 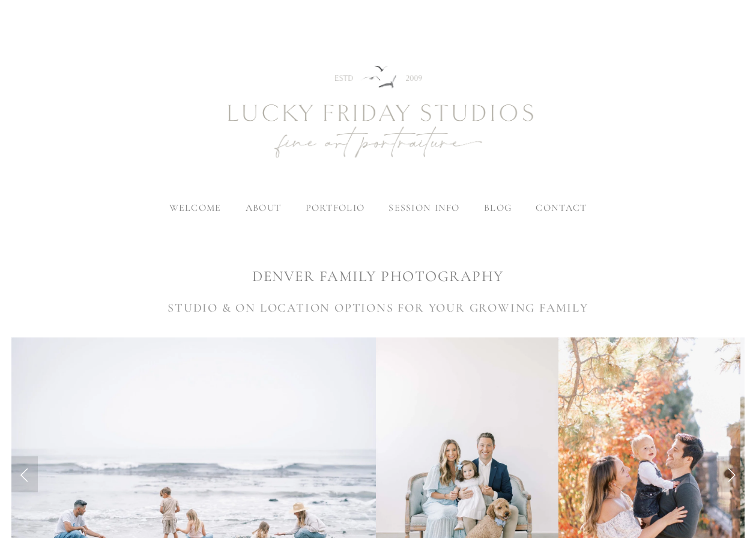 What do you see at coordinates (263, 207) in the screenshot?
I see `label: about` at bounding box center [263, 207].